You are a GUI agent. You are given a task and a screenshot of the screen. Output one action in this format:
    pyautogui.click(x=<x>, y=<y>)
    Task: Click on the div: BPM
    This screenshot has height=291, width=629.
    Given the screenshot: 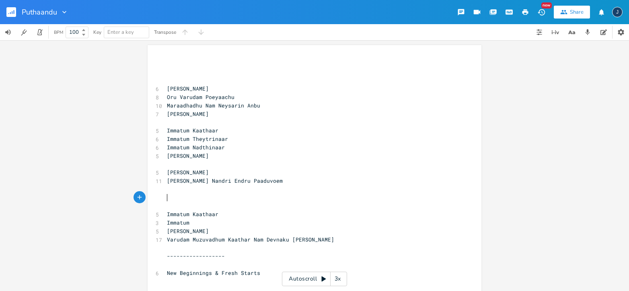 What is the action you would take?
    pyautogui.click(x=58, y=32)
    